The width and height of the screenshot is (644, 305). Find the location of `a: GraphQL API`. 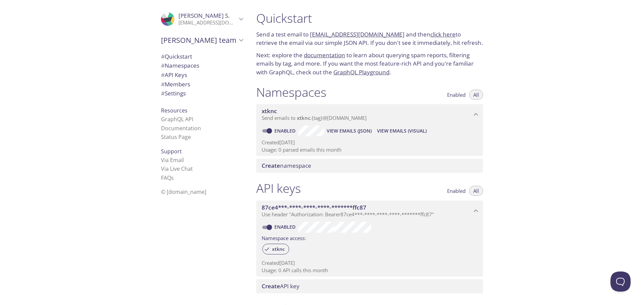

a: GraphQL API is located at coordinates (177, 120).